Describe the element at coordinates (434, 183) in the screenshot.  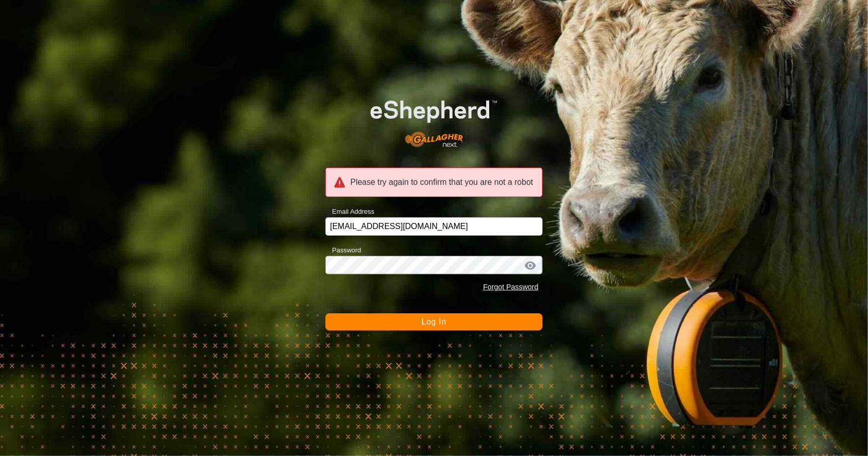
I see `div: Please try again to confirm that you are not a robot` at that location.